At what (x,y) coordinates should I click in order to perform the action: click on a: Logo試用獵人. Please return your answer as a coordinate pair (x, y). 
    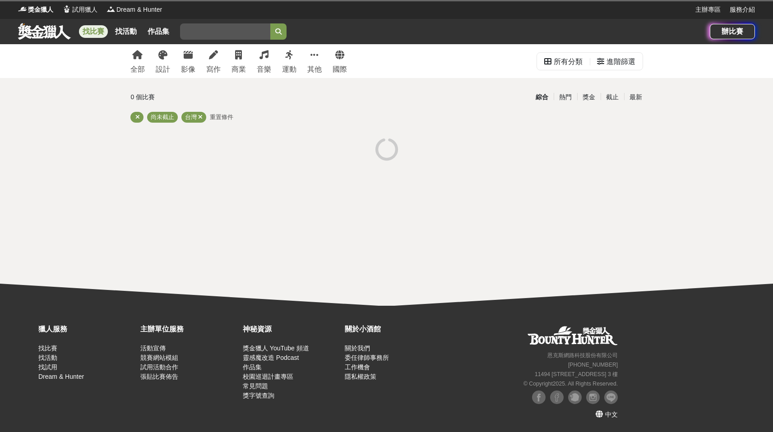
    Looking at the image, I should click on (80, 9).